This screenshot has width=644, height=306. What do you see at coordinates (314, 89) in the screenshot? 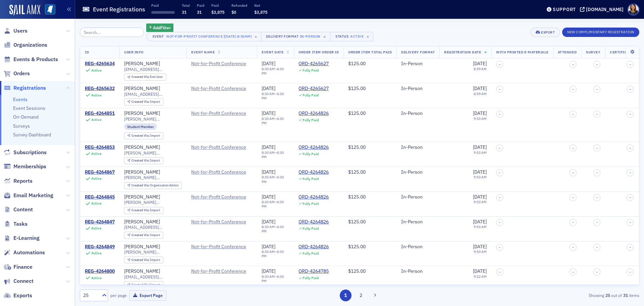
I see `div: ORD-4265627` at bounding box center [314, 89].